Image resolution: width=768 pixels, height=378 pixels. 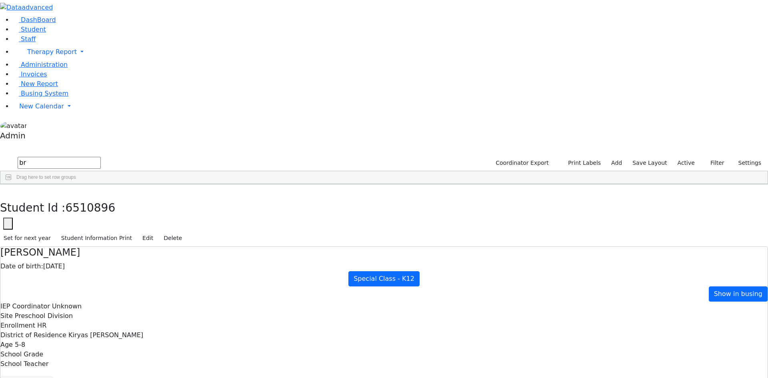 What do you see at coordinates (582, 163) in the screenshot?
I see `button: Print Labels` at bounding box center [582, 163].